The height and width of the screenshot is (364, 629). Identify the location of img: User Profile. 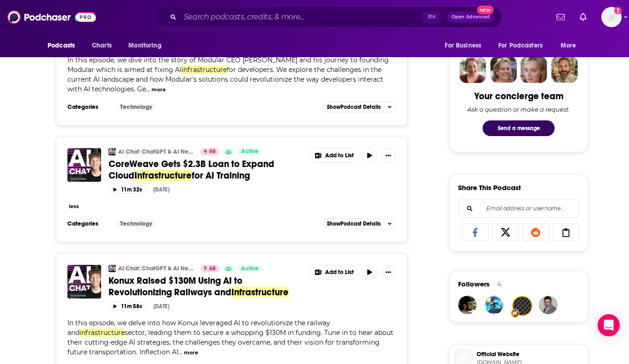
(611, 17).